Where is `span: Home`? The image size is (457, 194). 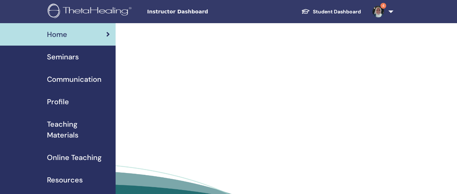
span: Home is located at coordinates (57, 34).